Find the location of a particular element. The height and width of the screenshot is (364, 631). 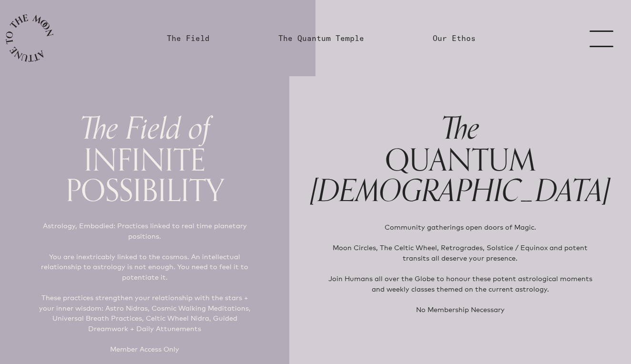

p: Astrology, Embodied: Practices linked to real time planetary positions. You are inextricably link... is located at coordinates (144, 287).